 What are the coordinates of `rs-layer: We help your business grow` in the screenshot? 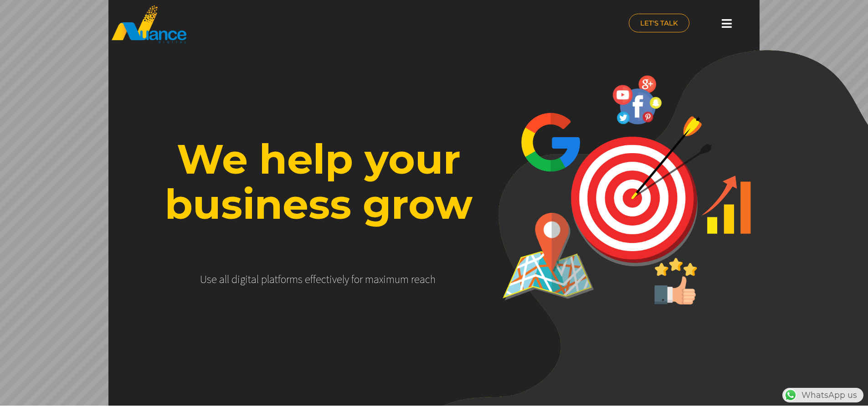 It's located at (319, 182).